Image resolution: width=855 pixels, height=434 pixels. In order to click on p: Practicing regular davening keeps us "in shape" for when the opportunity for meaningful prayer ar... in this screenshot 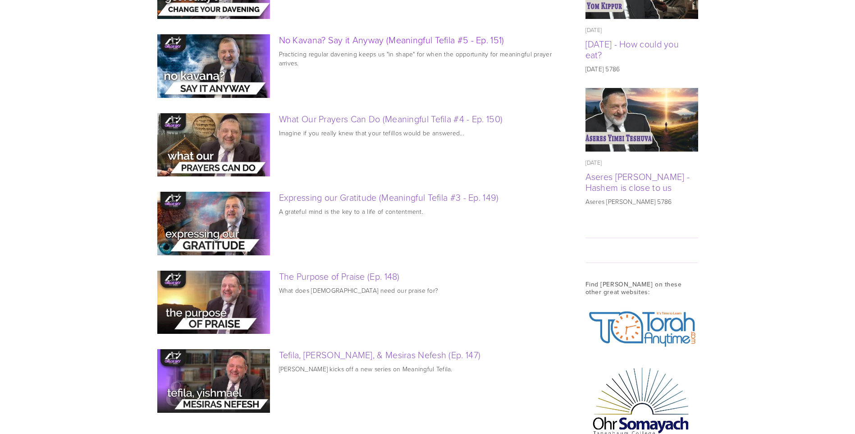, I will do `click(421, 58)`.